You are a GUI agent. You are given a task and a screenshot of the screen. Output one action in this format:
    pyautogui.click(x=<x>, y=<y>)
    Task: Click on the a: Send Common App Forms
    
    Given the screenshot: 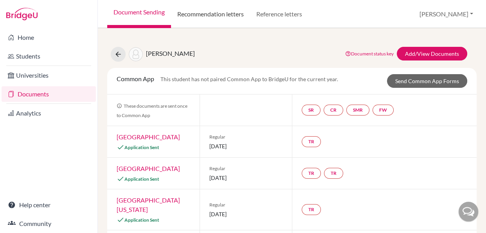 What is the action you would take?
    pyautogui.click(x=426, y=81)
    